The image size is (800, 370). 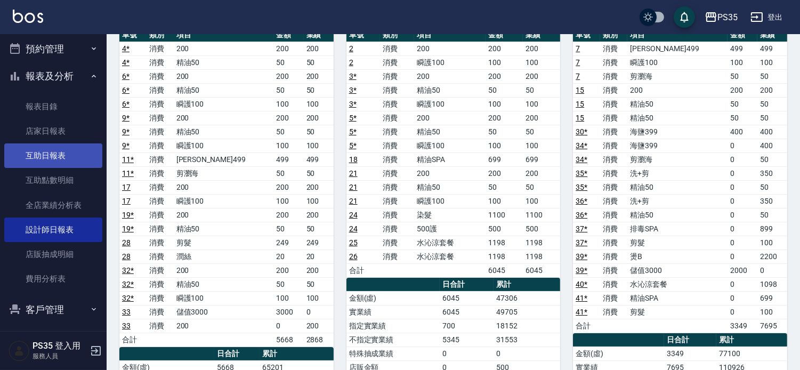 What do you see at coordinates (353, 256) in the screenshot?
I see `a: 26` at bounding box center [353, 256].